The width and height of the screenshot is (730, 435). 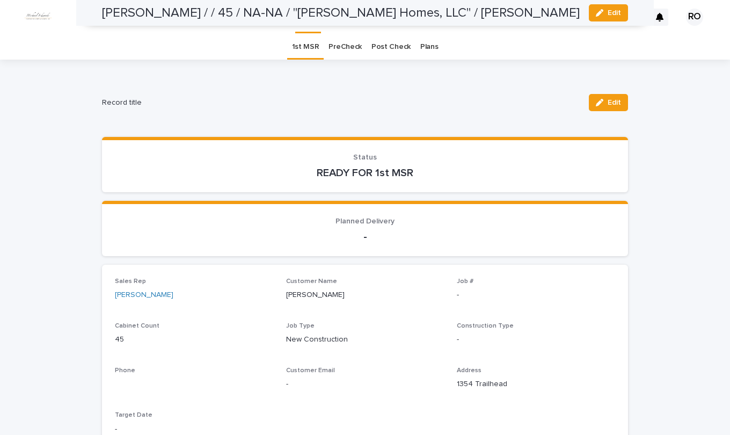 I want to click on img: dhEtdSsQReaQtgKTuLrt, so click(x=38, y=17).